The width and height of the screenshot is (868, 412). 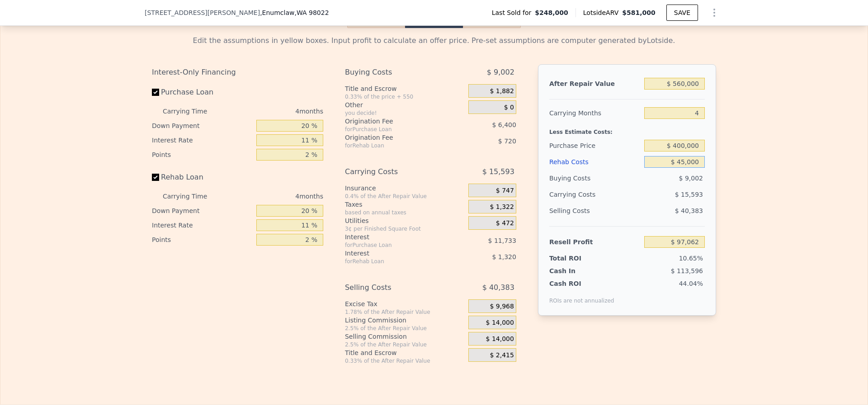 What do you see at coordinates (627, 129) in the screenshot?
I see `div: Less Estimate Costs:` at bounding box center [627, 129].